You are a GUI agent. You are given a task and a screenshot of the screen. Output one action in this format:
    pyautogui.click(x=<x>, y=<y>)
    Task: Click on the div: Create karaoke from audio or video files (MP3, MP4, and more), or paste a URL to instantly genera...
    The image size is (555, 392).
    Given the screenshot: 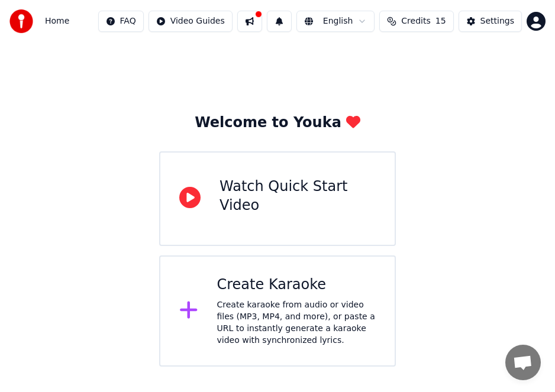 What is the action you would take?
    pyautogui.click(x=296, y=323)
    